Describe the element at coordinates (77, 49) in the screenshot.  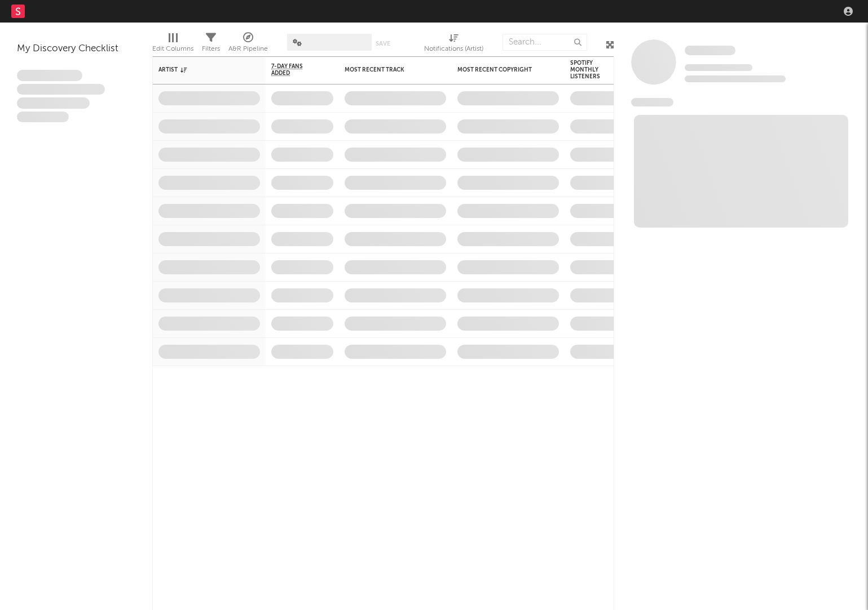
I see `div: My Discovery Checklist` at that location.